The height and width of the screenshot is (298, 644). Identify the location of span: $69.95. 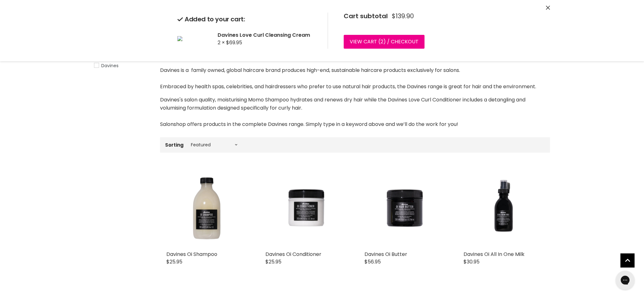
(234, 43).